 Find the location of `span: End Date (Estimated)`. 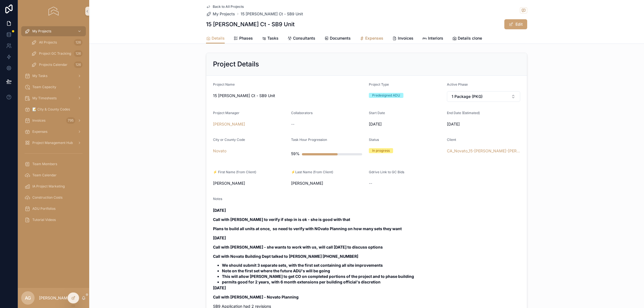

span: End Date (Estimated) is located at coordinates (463, 113).